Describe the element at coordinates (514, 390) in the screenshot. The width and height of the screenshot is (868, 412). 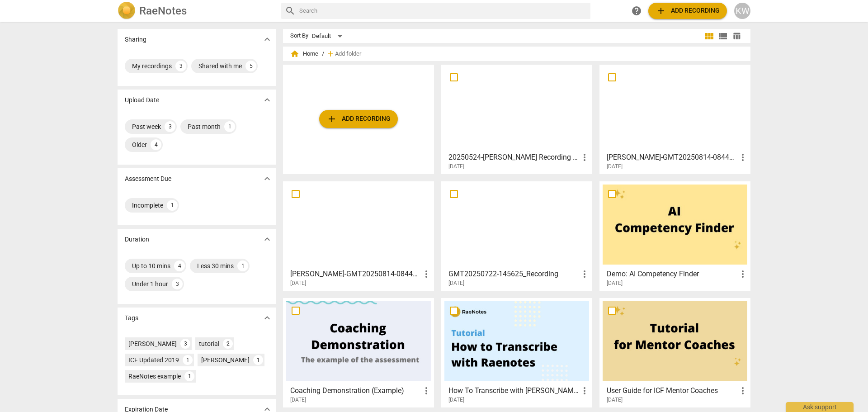
I see `h3: How To Transcribe with RaeNotes` at that location.